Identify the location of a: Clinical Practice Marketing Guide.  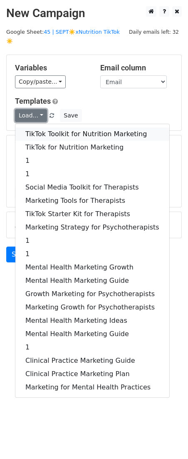
(92, 361).